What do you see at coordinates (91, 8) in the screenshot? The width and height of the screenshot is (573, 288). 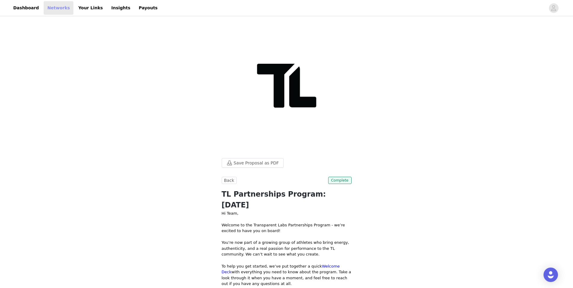 I see `a: Your Links` at bounding box center [91, 8].